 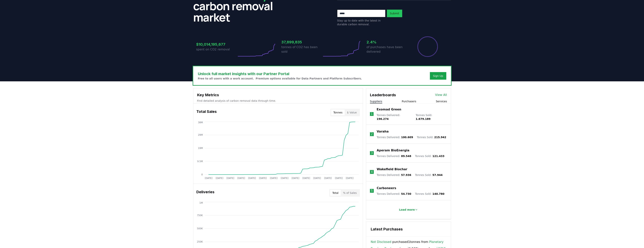 I want to click on h3: Key Metrics, so click(x=278, y=95).